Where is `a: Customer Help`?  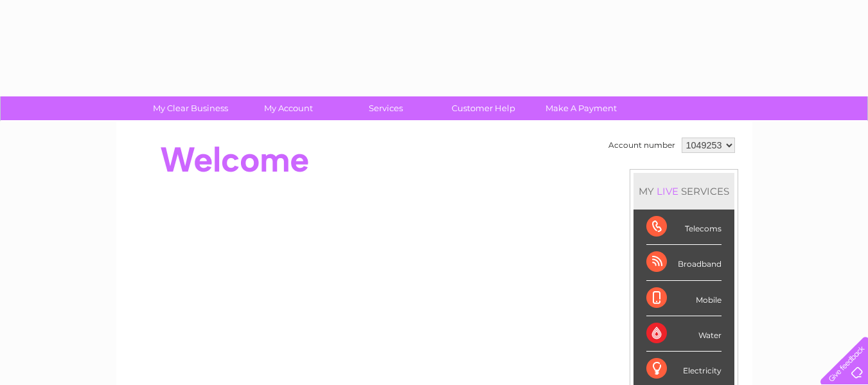 a: Customer Help is located at coordinates (483, 108).